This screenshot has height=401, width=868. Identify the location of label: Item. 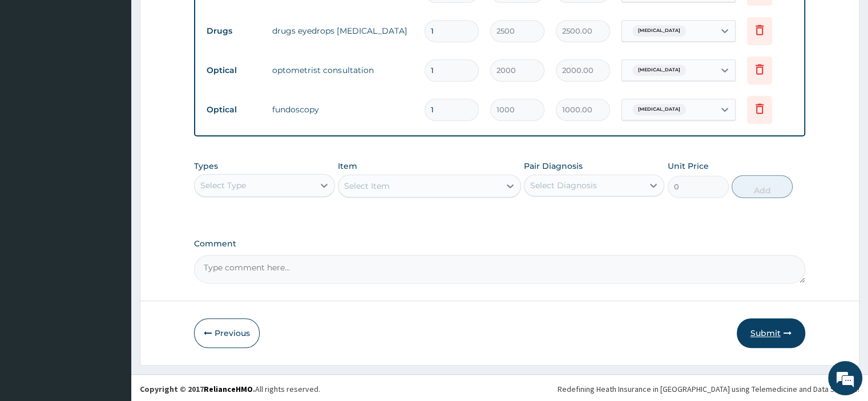
(348, 166).